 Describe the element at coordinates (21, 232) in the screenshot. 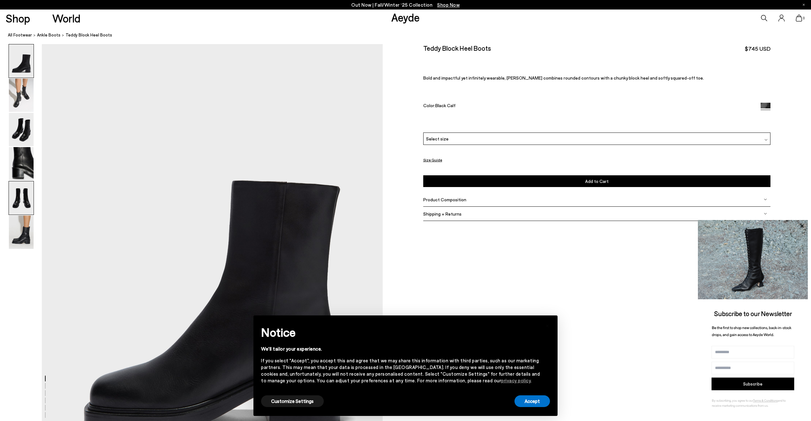

I see `img: Teddy Block Heel Boots - Image 6` at that location.